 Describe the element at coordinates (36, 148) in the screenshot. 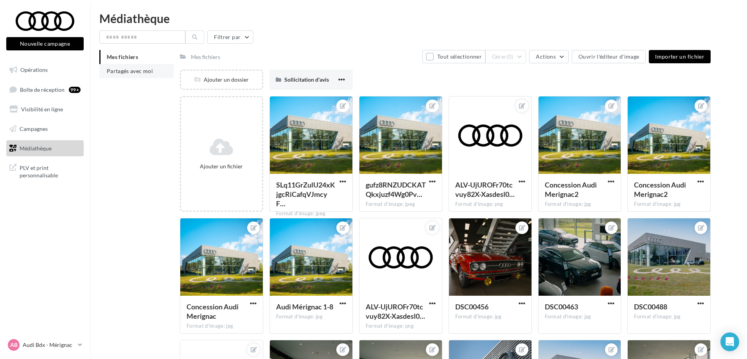

I see `span: Médiathèque` at that location.